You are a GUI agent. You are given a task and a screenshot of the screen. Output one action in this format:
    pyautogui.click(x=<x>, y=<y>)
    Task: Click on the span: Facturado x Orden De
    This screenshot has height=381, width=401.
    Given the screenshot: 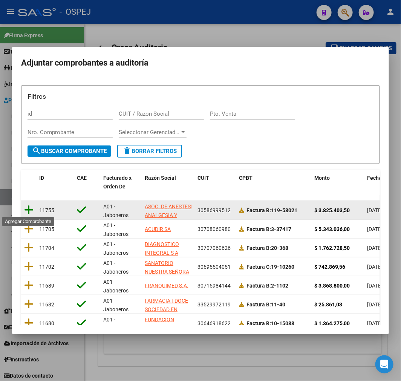 What is the action you would take?
    pyautogui.click(x=117, y=182)
    